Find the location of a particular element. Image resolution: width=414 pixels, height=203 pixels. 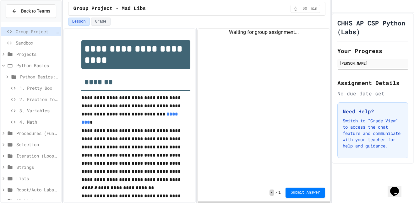

span: Sandbox is located at coordinates (37, 43).